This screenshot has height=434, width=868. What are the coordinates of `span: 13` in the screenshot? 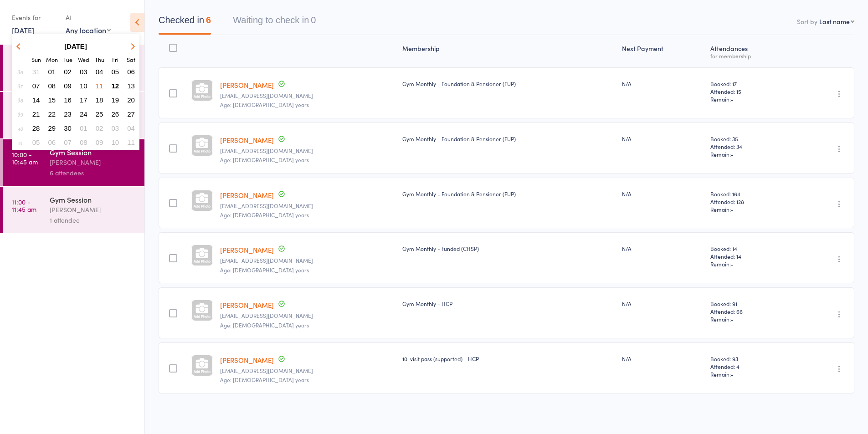 It's located at (131, 86).